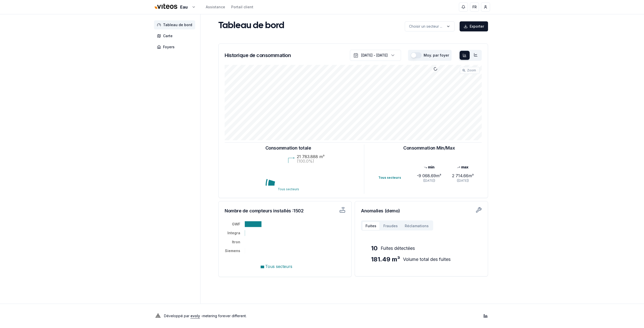 This screenshot has height=328, width=644. What do you see at coordinates (429, 175) in the screenshot?
I see `div: -9 068.69 m³` at bounding box center [429, 175].